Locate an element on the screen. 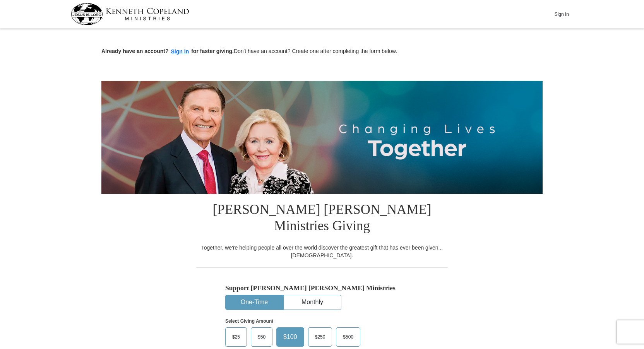  strong: Already have an account? for faster giving. is located at coordinates (168, 51).